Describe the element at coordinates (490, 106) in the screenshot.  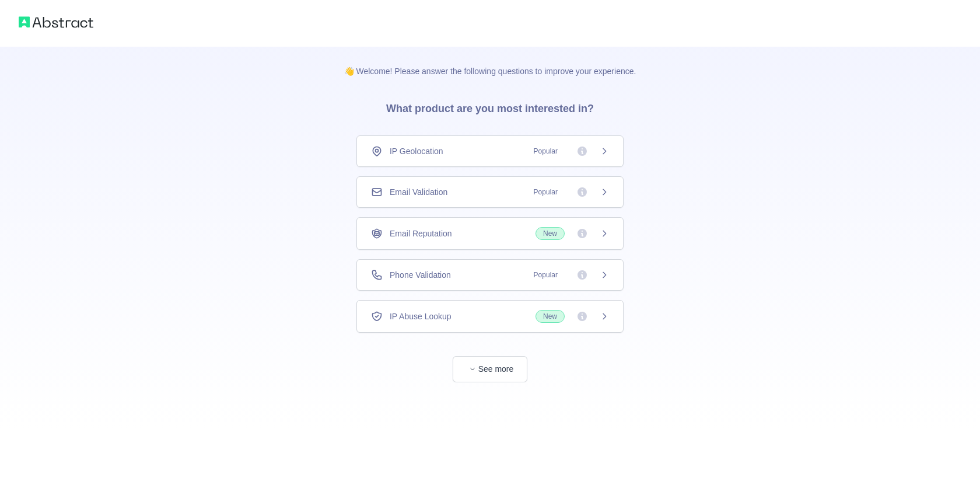
I see `h3: What product are you most interested in?` at that location.